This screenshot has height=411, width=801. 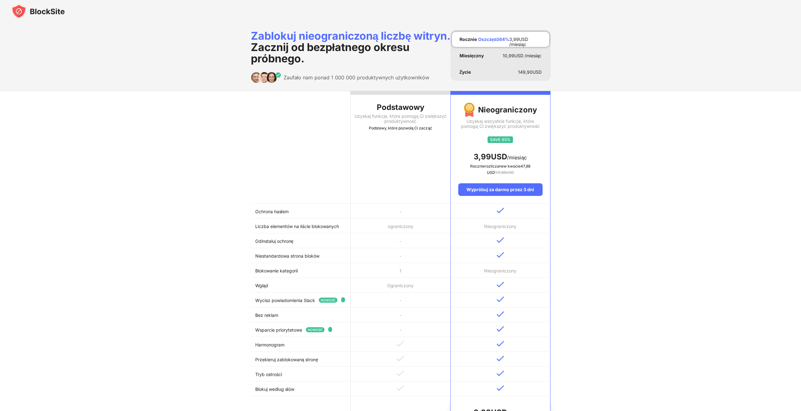 I want to click on img: img-premium-medal, so click(x=469, y=110).